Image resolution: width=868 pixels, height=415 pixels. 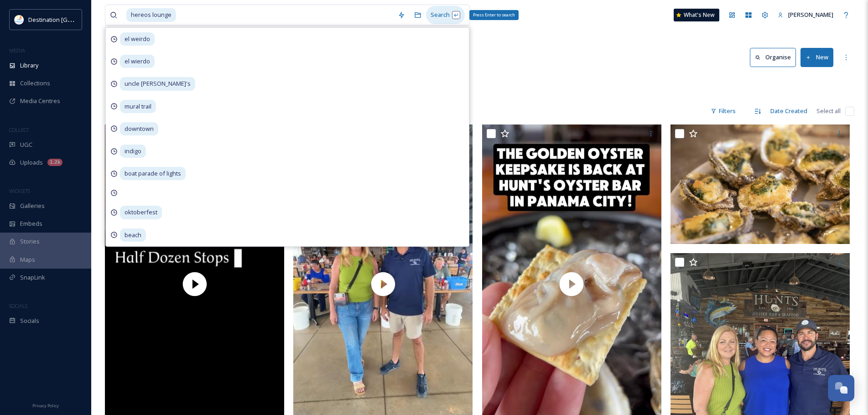 I want to click on span: el wierdo, so click(x=137, y=61).